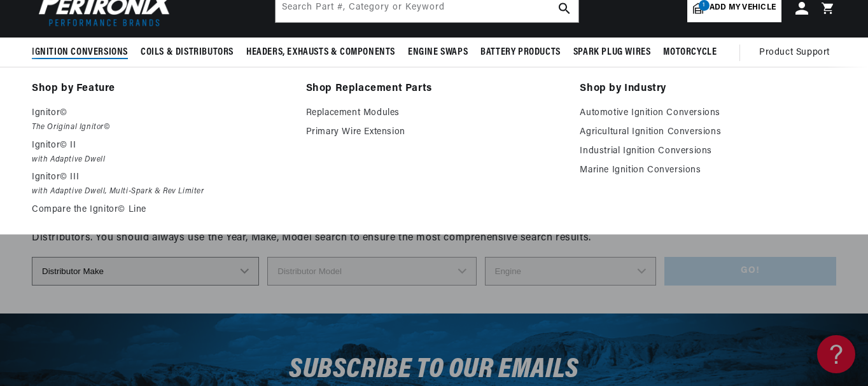 Image resolution: width=868 pixels, height=386 pixels. Describe the element at coordinates (160, 184) in the screenshot. I see `a: Ignitor© III with Adaptive Dwell, Multi-Spark & Rev Limiter` at that location.